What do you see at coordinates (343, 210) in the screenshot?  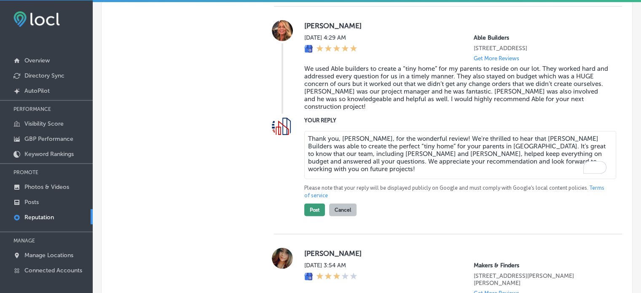 I see `button: Cancel` at bounding box center [343, 210].